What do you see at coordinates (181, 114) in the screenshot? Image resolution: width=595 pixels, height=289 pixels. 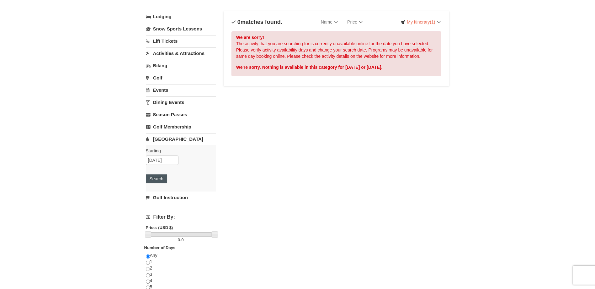 I see `a: Season Passes` at bounding box center [181, 114].